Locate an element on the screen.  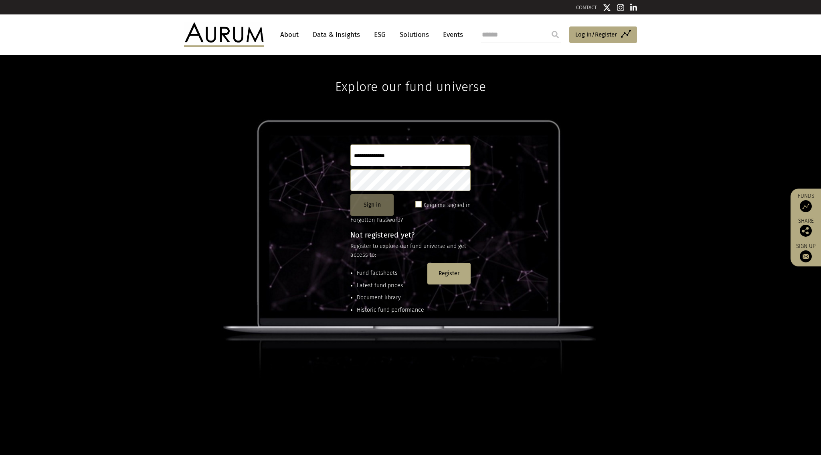
a: Funds is located at coordinates (806, 202).